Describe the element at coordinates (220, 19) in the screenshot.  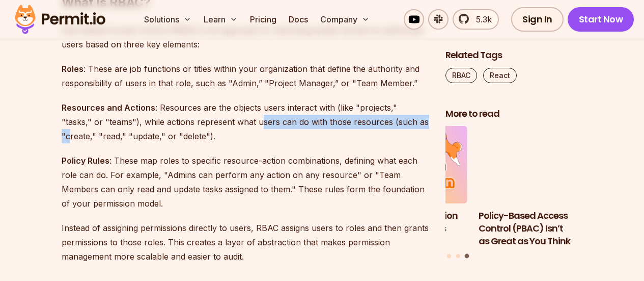
I see `button: Learn` at that location.